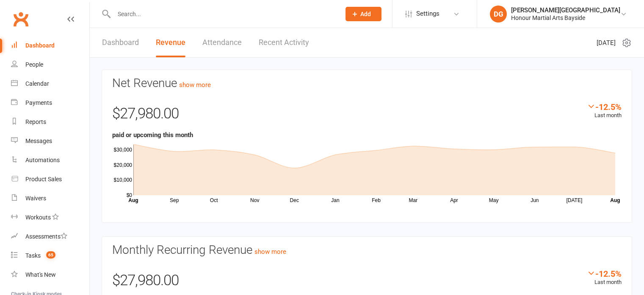  I want to click on div: DG, so click(498, 14).